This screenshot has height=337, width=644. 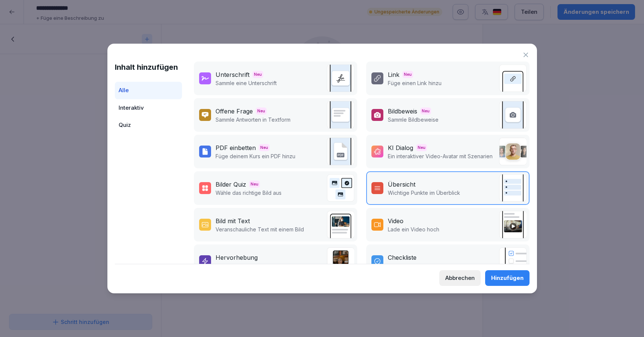 I want to click on button: Hinzufügen, so click(x=507, y=278).